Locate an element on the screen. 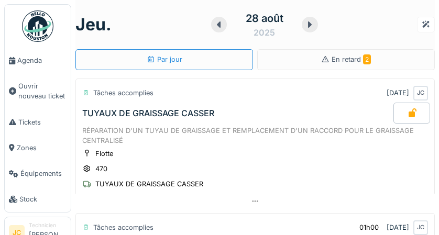  span: Tickets is located at coordinates (42, 122).